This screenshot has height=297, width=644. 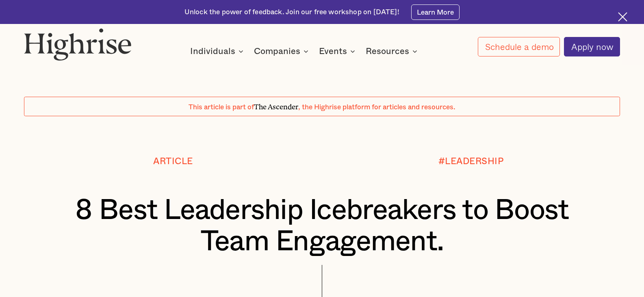 I want to click on img: Highrise logo, so click(x=78, y=45).